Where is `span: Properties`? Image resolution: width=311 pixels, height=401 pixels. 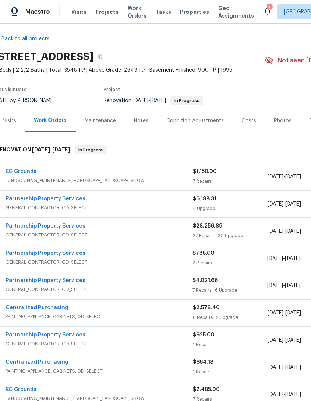
span: Properties is located at coordinates (195, 12).